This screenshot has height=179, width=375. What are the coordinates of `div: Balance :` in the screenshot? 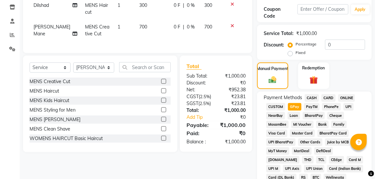 It's located at (198, 142).